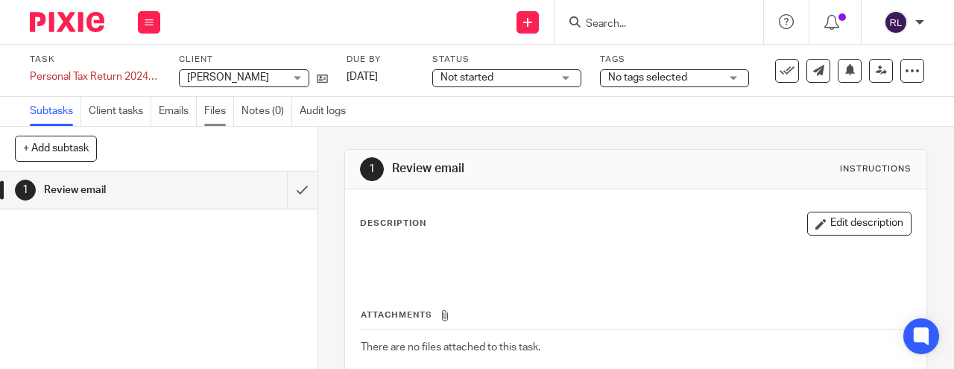  What do you see at coordinates (380, 60) in the screenshot?
I see `label: Due by` at bounding box center [380, 60].